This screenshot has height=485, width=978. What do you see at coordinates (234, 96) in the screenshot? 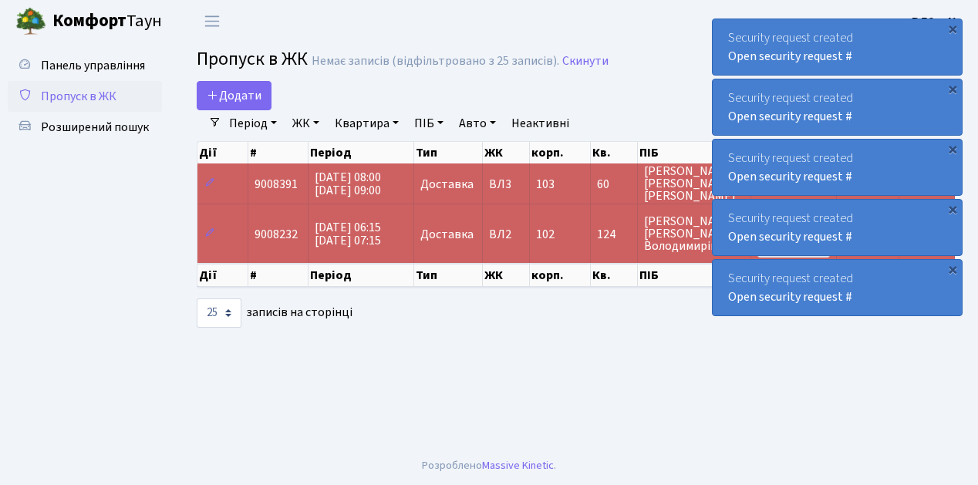
I see `span: Додати` at bounding box center [234, 96].